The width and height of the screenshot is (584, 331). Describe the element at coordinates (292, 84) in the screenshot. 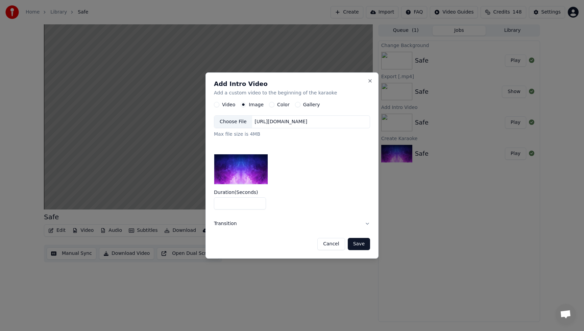

I see `h2: Add Intro Video` at that location.